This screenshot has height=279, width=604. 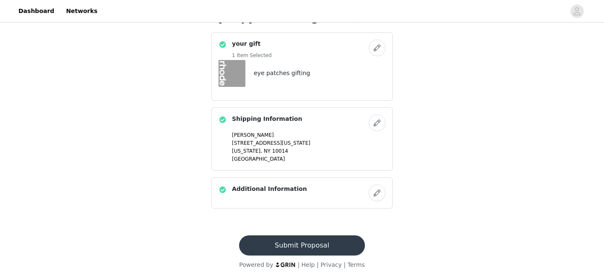 What do you see at coordinates (355, 265) in the screenshot?
I see `a: Terms` at bounding box center [355, 265].